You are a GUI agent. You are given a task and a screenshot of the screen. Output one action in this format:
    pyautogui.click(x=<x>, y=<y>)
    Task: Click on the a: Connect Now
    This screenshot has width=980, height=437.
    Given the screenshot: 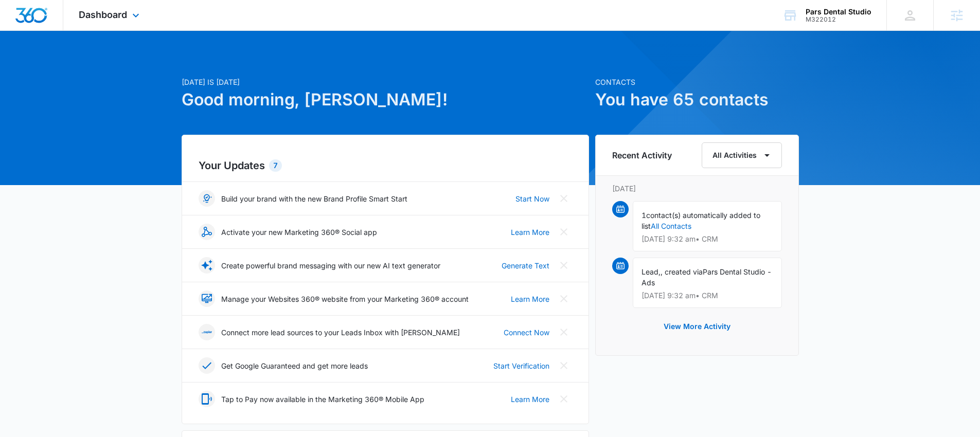 What is the action you would take?
    pyautogui.click(x=526, y=332)
    